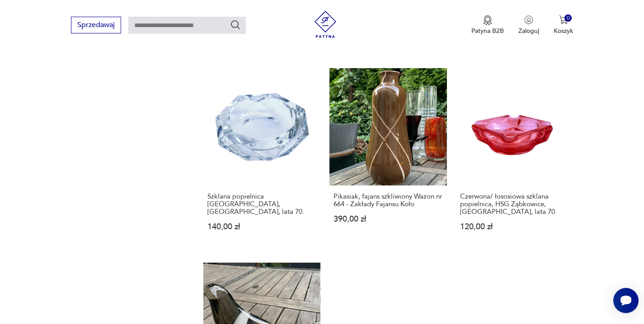  Describe the element at coordinates (325, 24) in the screenshot. I see `img: Patyna - sklep z meblami i dekoracjami vintage` at that location.